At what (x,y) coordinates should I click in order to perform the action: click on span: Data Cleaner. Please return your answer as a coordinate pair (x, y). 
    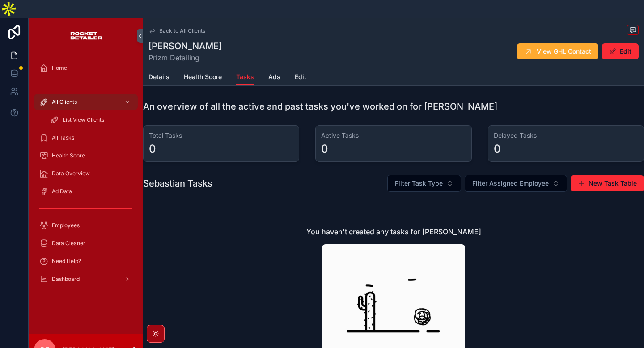
    Looking at the image, I should click on (69, 244).